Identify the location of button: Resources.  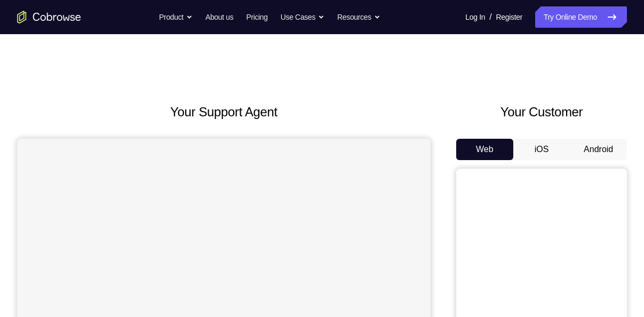
(358, 17).